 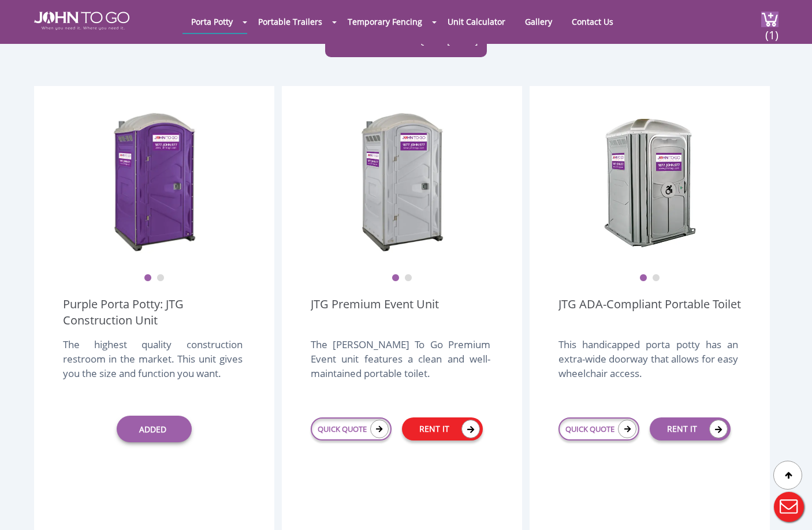 What do you see at coordinates (384, 21) in the screenshot?
I see `a: Temporary Fencing` at bounding box center [384, 21].